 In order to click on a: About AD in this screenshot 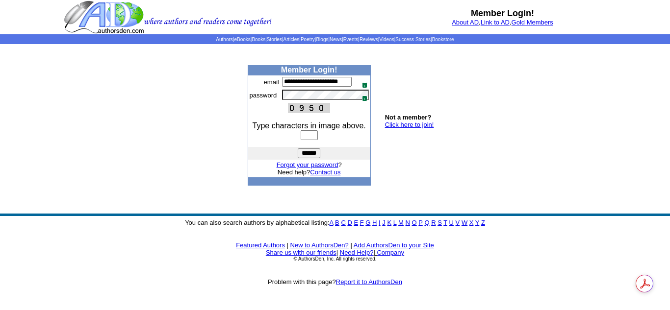, I will do `click(465, 22)`.